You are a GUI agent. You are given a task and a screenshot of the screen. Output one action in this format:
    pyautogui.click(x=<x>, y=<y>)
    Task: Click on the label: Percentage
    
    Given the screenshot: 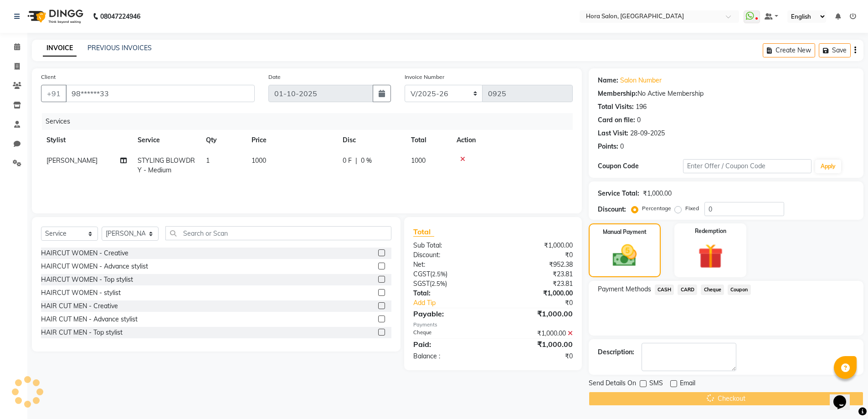 What is the action you would take?
    pyautogui.click(x=656, y=209)
    